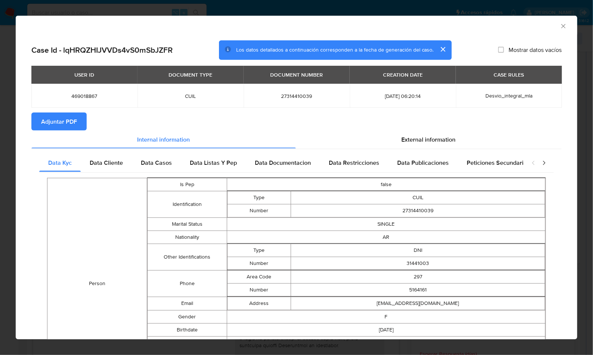  I want to click on div: closure-recommendation-modal, so click(297, 178).